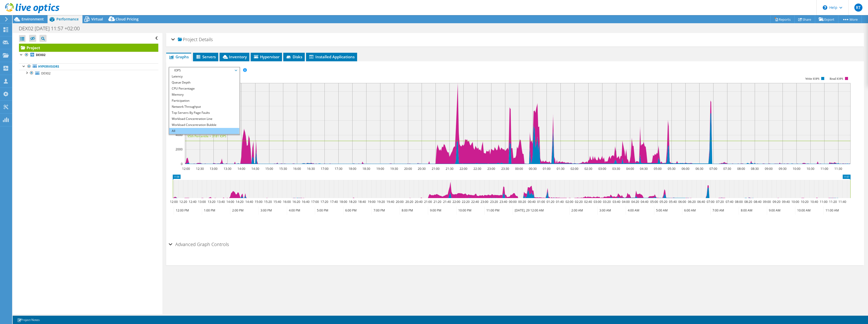  What do you see at coordinates (239, 202) in the screenshot?
I see `text: 14:20` at bounding box center [239, 202].